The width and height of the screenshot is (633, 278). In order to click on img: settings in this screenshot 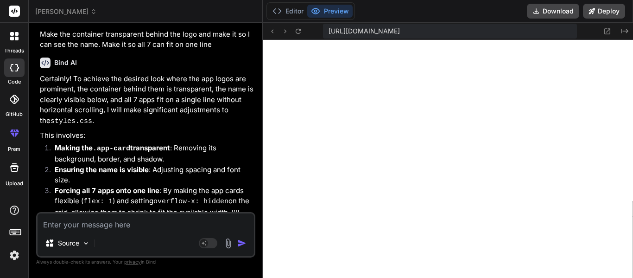, I will do `click(14, 255)`.